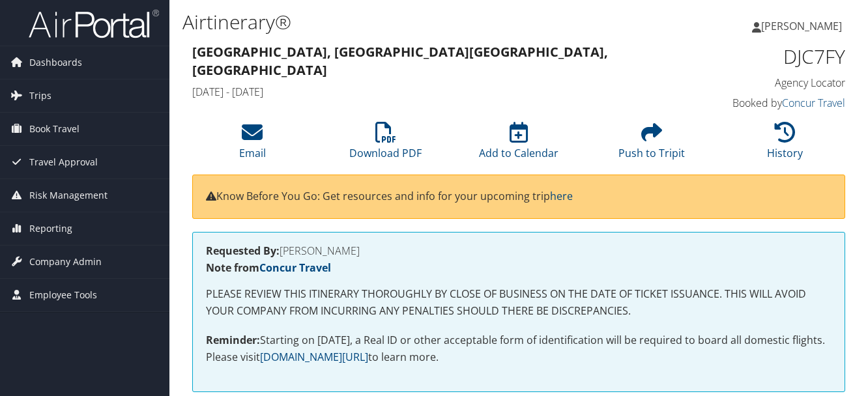 The height and width of the screenshot is (396, 868). What do you see at coordinates (519, 145) in the screenshot?
I see `a: Add to Calendar` at bounding box center [519, 145].